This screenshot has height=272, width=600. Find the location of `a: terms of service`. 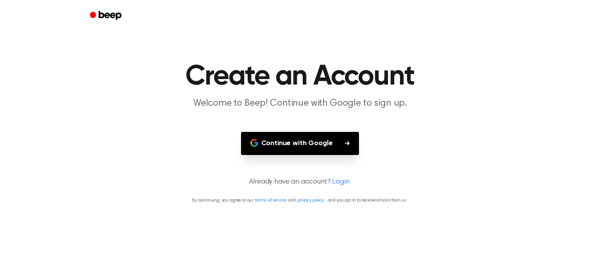

a: terms of service is located at coordinates (271, 200).